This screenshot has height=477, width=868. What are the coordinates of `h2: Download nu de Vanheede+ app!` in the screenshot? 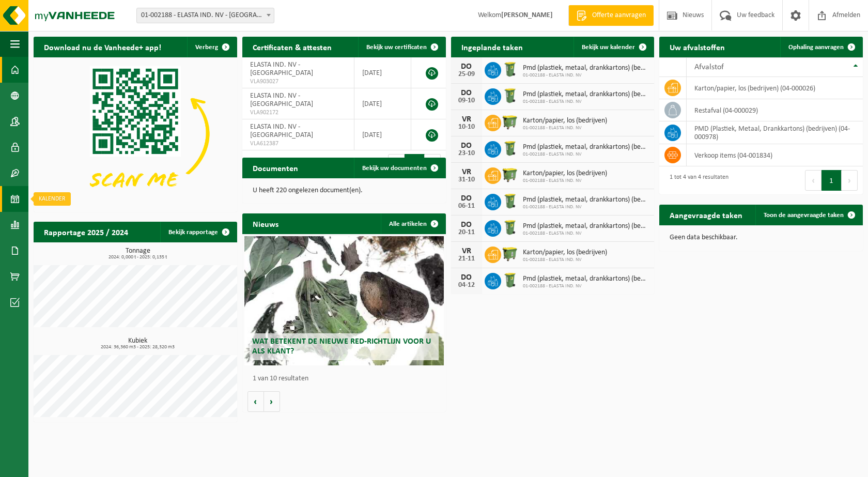 It's located at (102, 47).